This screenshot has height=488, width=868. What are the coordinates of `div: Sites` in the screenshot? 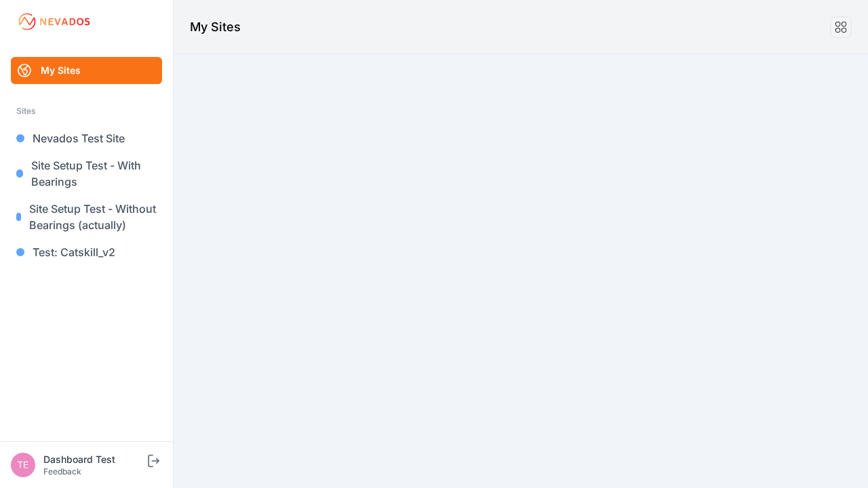 It's located at (86, 111).